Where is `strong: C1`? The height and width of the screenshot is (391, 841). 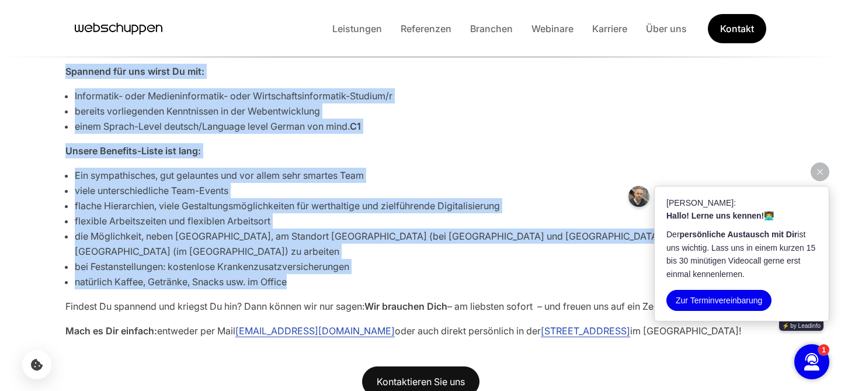 strong: C1 is located at coordinates (355, 126).